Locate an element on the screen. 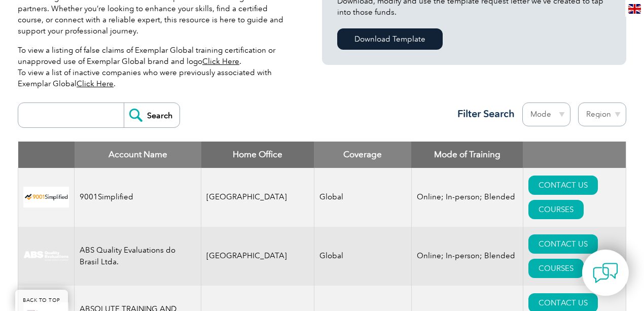 The width and height of the screenshot is (644, 311). th: : activate to sort column ascending is located at coordinates (574, 155).